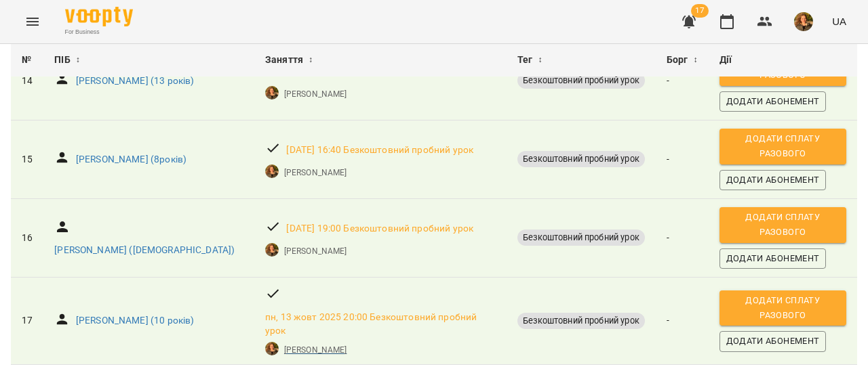 The image size is (868, 373). Describe the element at coordinates (27, 238) in the screenshot. I see `td: 16` at that location.